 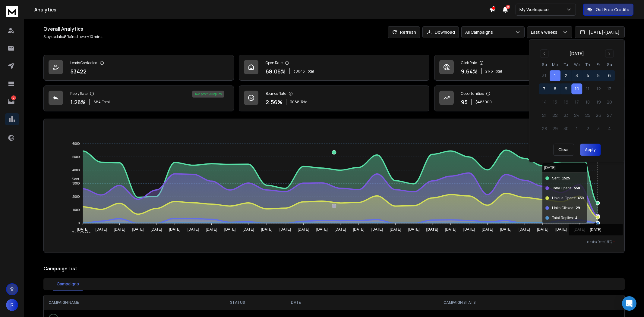 I want to click on div: Open Intercom Messenger, so click(x=629, y=304).